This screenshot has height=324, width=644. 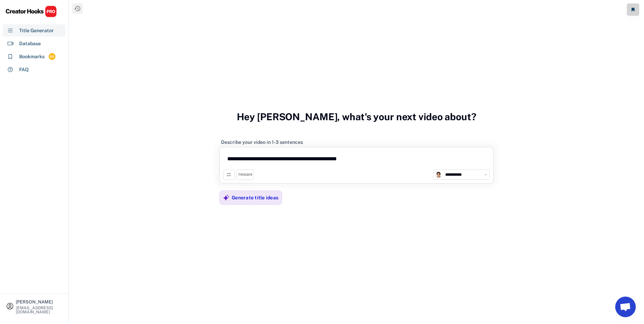 What do you see at coordinates (30, 44) in the screenshot?
I see `div: Database` at bounding box center [30, 44].